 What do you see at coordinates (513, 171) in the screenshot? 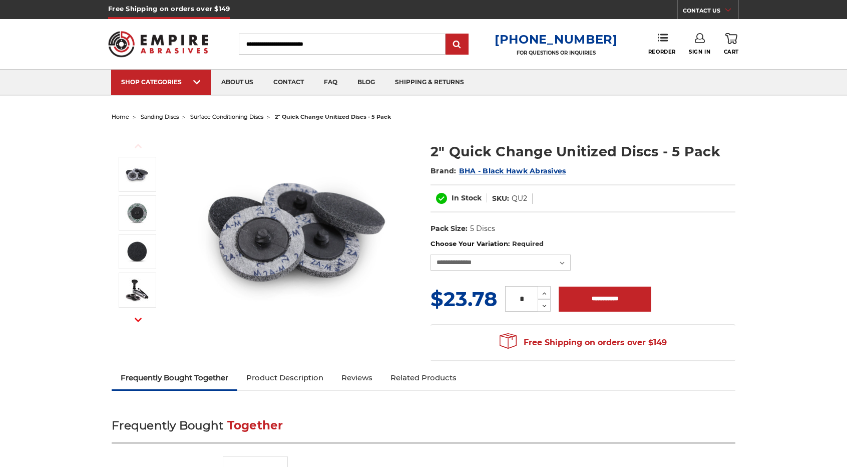
I see `a: BHA - Black Hawk Abrasives` at bounding box center [513, 171].